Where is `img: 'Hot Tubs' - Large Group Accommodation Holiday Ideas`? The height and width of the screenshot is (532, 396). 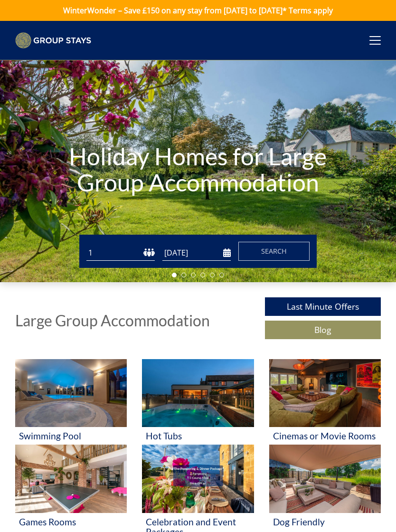 img: 'Hot Tubs' - Large Group Accommodation Holiday Ideas is located at coordinates (198, 393).